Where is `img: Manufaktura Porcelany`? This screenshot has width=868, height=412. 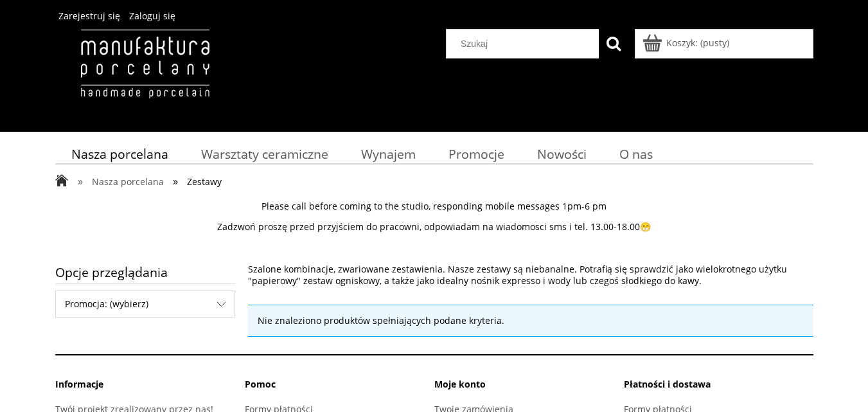 img: Manufaktura Porcelany is located at coordinates (145, 77).